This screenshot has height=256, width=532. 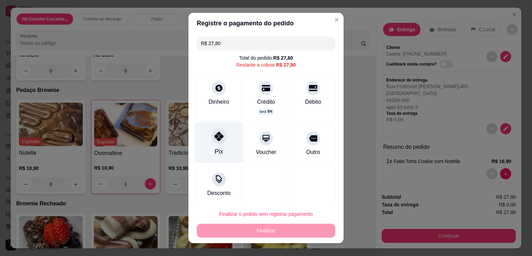 I want to click on div: Voucher, so click(x=266, y=152).